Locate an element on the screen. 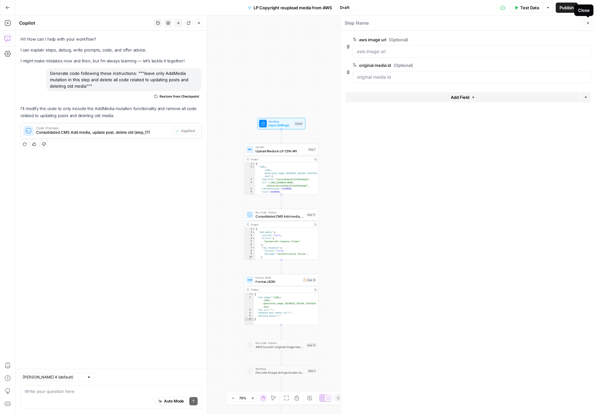 This screenshot has width=596, height=414. div: WorkflowDecode image and generate new one with ImagenStep 3 is located at coordinates (281, 370).